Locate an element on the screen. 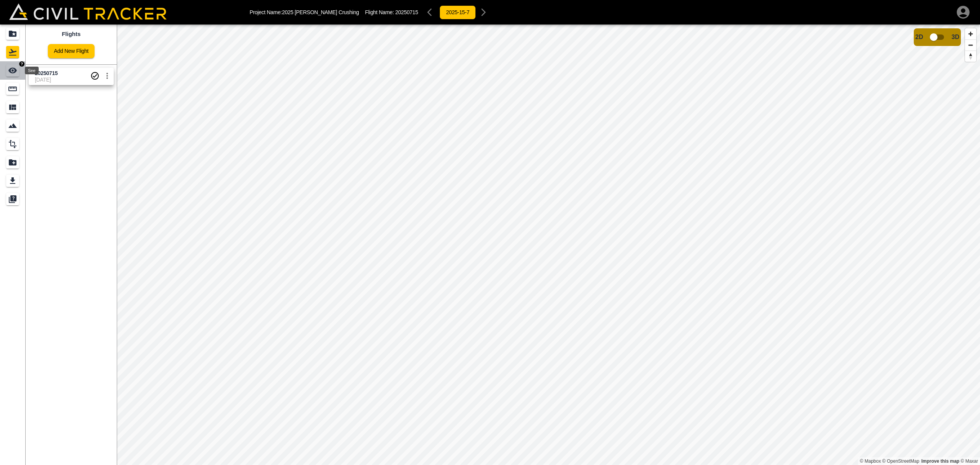  span: 2D is located at coordinates (920, 37).